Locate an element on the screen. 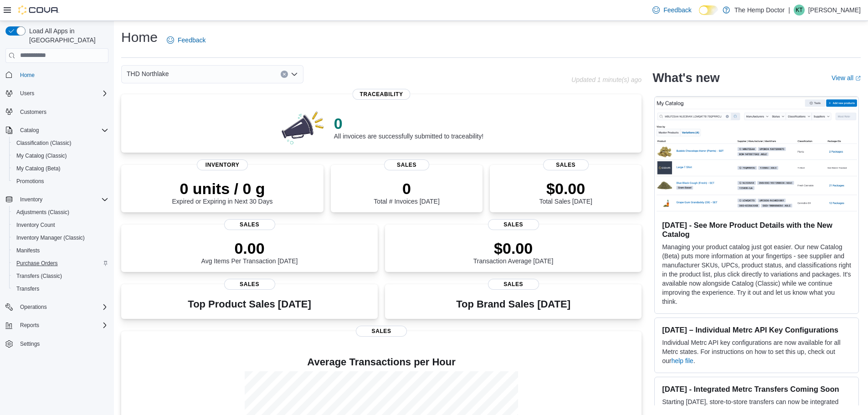  p: Managing your product catalog just got easier. Our new Catalog (Beta) puts more information at yo... is located at coordinates (757, 274).